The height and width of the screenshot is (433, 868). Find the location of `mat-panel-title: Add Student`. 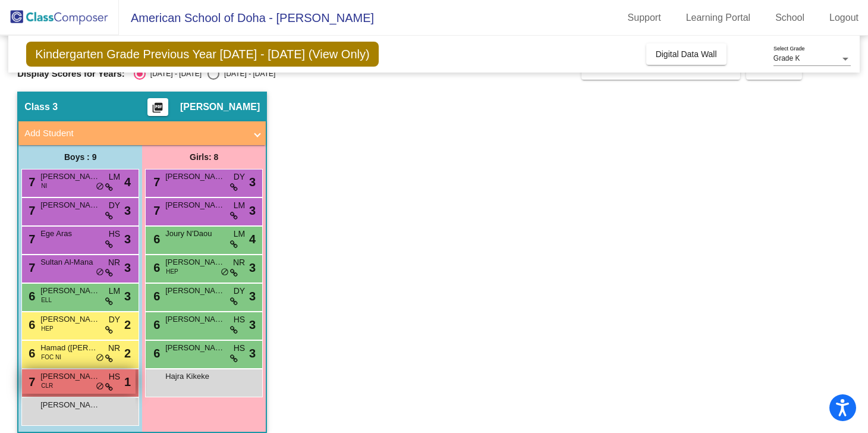

mat-panel-title: Add Student is located at coordinates (135, 133).